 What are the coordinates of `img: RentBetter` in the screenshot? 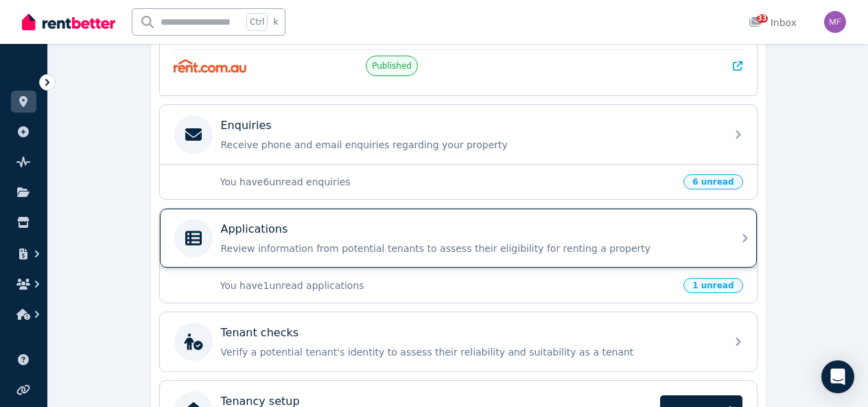 It's located at (69, 22).